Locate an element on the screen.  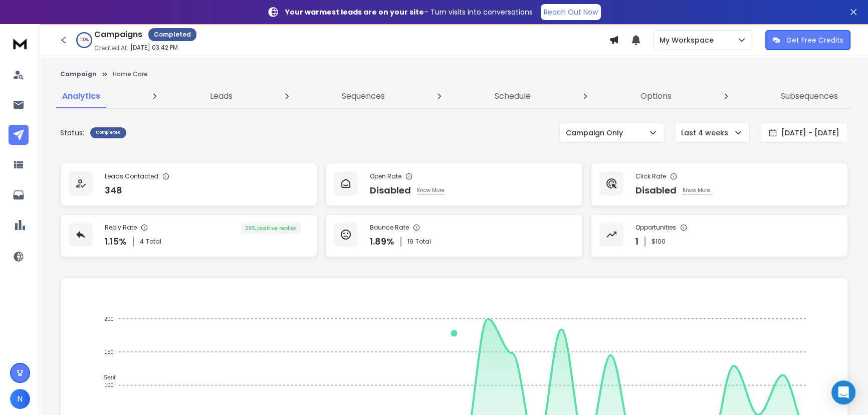
p: Leads is located at coordinates (221, 96).